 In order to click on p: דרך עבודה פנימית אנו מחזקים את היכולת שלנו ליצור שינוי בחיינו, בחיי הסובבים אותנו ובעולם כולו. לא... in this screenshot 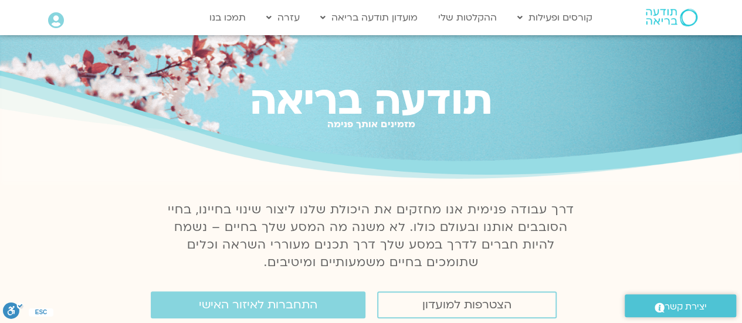, I will do `click(371, 236)`.